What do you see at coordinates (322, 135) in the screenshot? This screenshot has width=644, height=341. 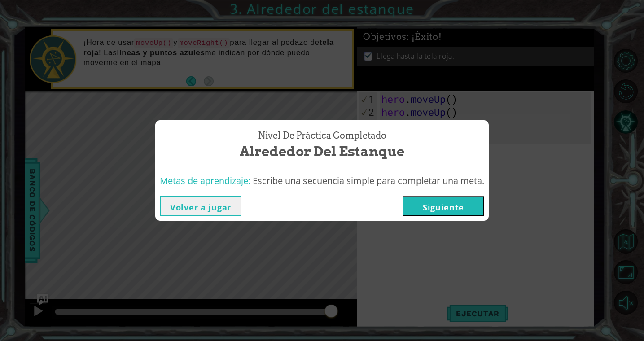 I see `span: Nivel de práctica Completado` at bounding box center [322, 135].